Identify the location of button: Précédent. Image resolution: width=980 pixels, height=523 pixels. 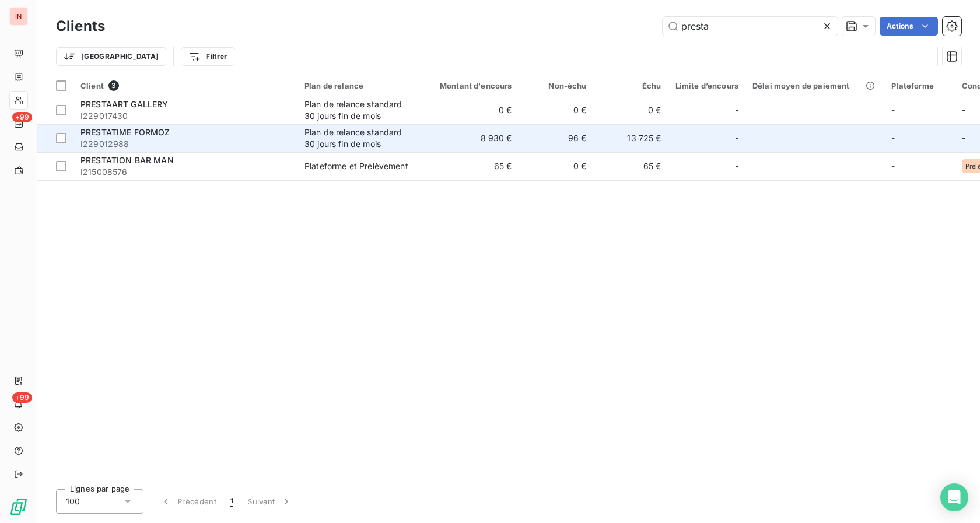
(187, 501).